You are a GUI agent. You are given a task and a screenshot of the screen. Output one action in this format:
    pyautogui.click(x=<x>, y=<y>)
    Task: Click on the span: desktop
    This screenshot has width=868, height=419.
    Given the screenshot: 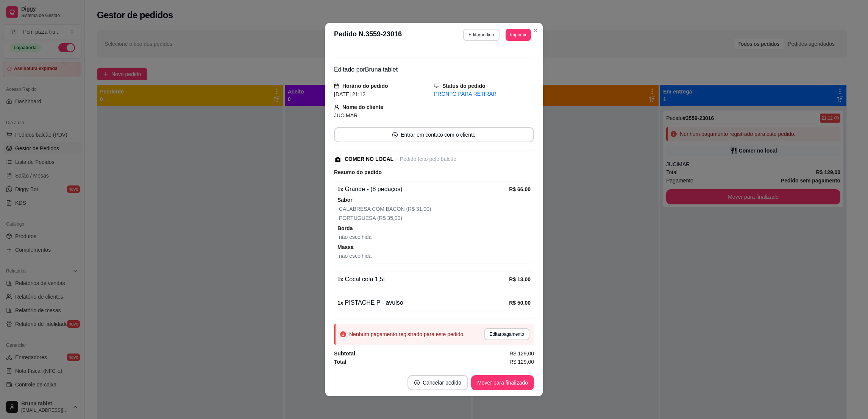 What is the action you would take?
    pyautogui.click(x=436, y=86)
    